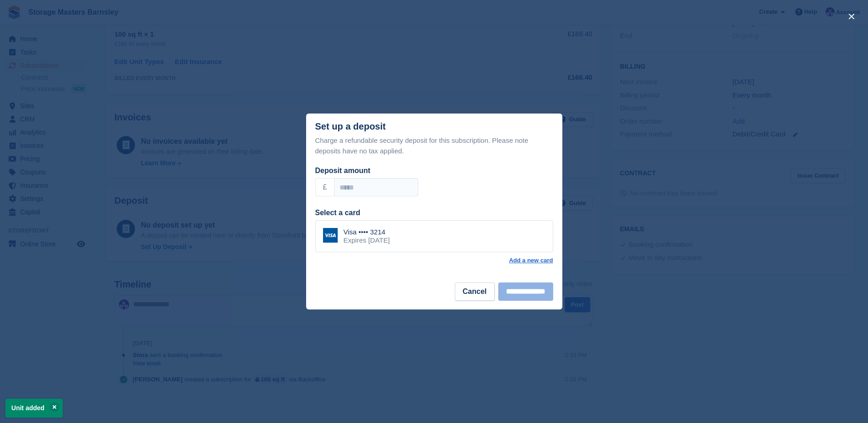 This screenshot has height=423, width=868. I want to click on button: Cancel, so click(475, 292).